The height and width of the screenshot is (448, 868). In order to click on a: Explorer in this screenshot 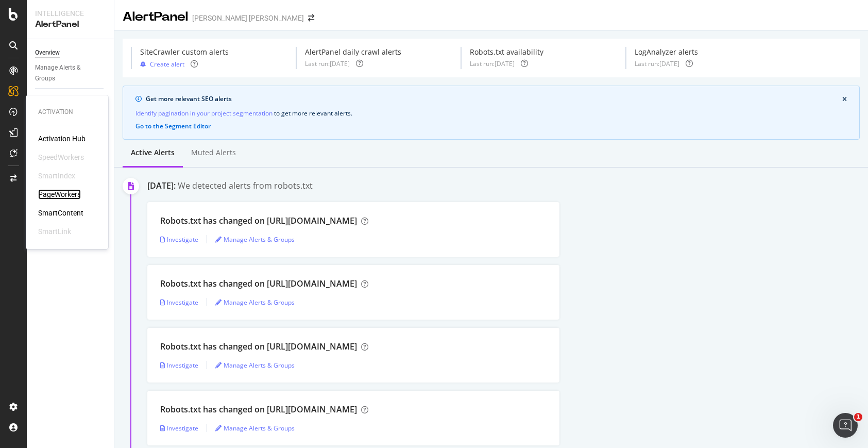, I will do `click(71, 98)`.